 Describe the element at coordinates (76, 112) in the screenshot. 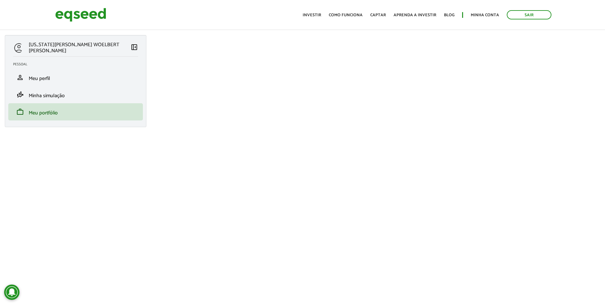

I see `a: workMeu portfólio` at that location.